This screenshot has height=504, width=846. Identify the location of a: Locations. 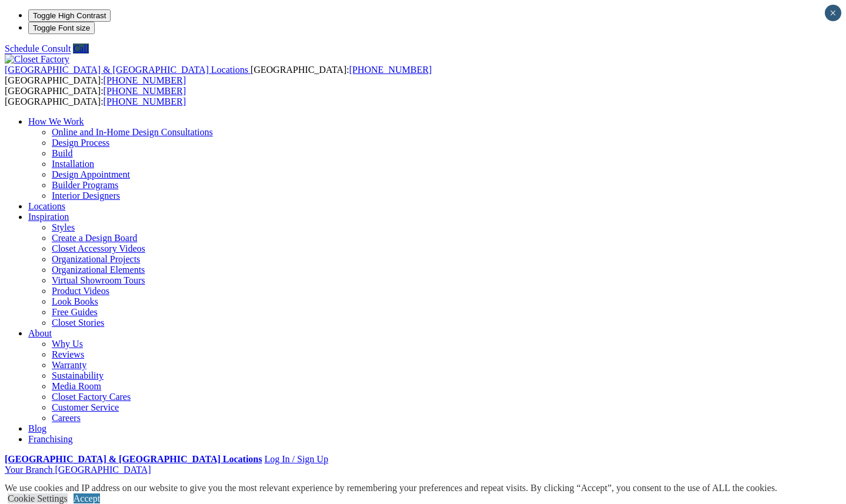
(47, 205).